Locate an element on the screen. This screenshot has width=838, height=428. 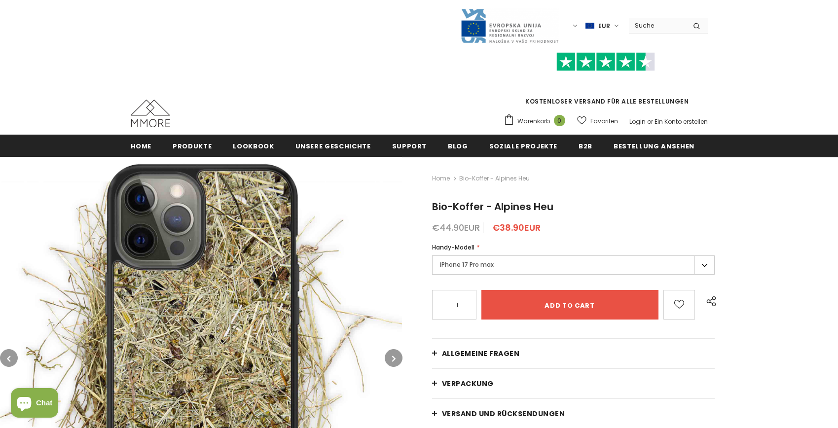
a: VERPACKUNG is located at coordinates (573, 384).